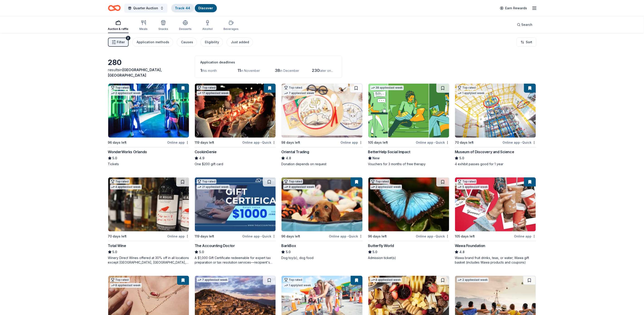 This screenshot has height=315, width=644. What do you see at coordinates (235, 164) in the screenshot?
I see `div: One $200 gift card` at bounding box center [235, 164].